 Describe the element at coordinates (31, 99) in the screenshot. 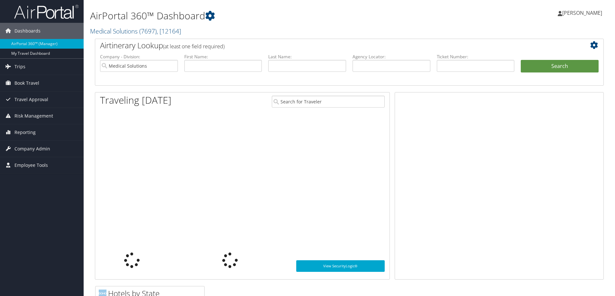

I see `span: Travel Approval` at that location.